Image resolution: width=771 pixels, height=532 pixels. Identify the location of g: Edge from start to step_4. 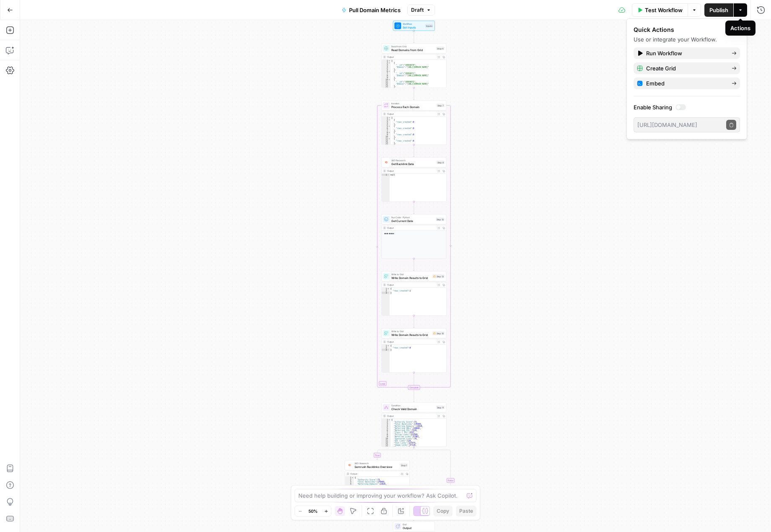
(414, 37).